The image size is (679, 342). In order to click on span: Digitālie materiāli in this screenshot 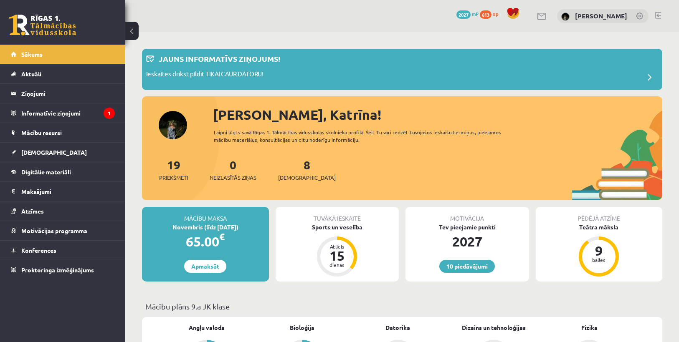, I will do `click(46, 172)`.